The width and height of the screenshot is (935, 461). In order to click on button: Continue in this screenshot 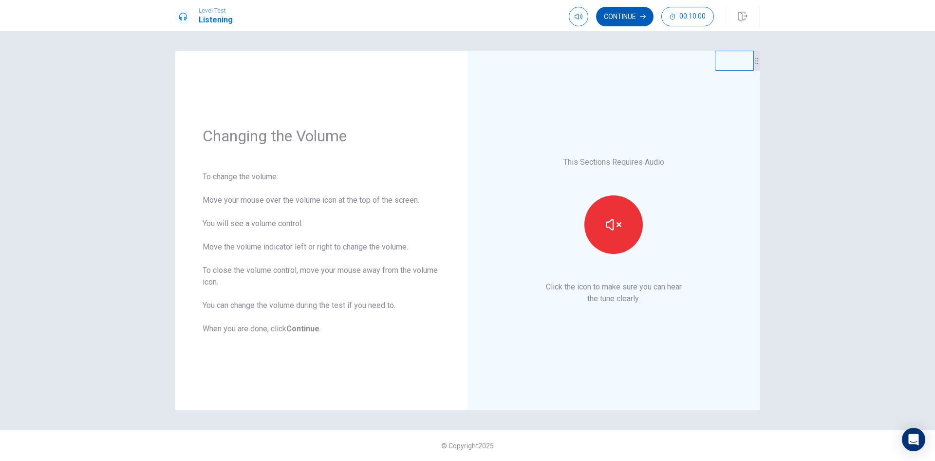, I will do `click(625, 17)`.